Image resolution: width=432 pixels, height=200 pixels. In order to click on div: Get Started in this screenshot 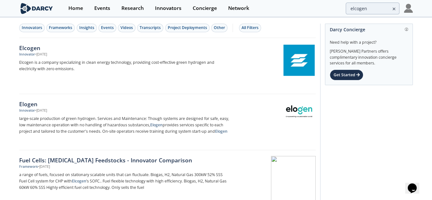, I will do `click(346, 75)`.